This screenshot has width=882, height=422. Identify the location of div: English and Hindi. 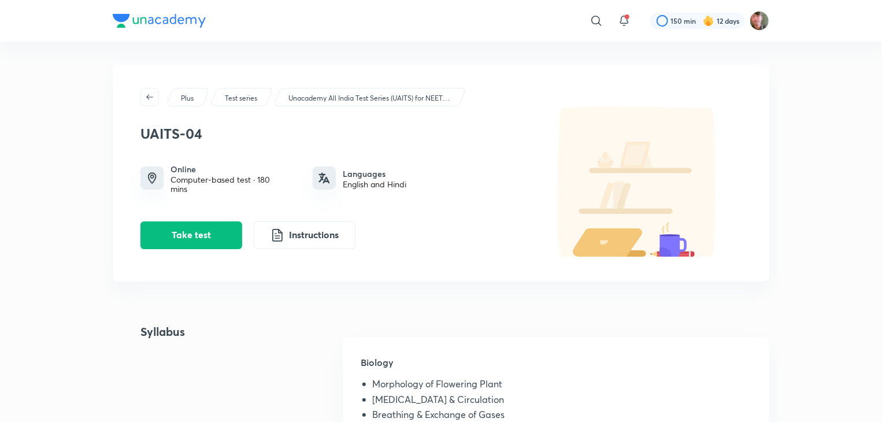
(375, 184).